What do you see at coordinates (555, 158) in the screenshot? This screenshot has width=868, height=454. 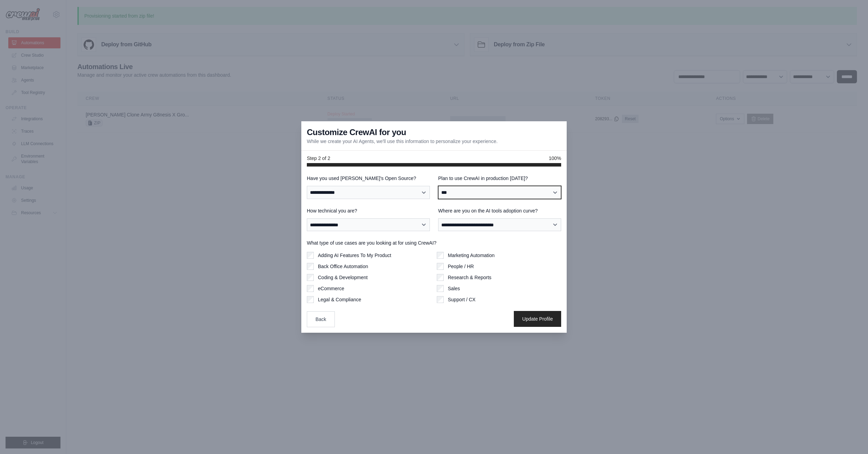 I see `span: 100%` at bounding box center [555, 158].